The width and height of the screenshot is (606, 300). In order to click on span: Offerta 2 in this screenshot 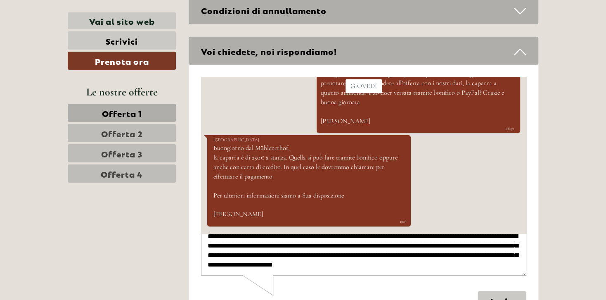, I will do `click(122, 133)`.